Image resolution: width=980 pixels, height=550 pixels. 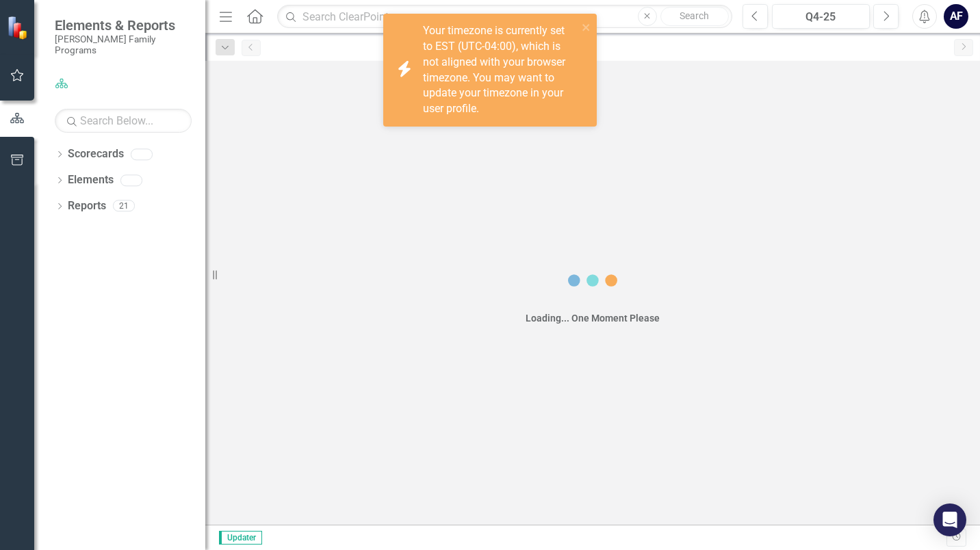 What do you see at coordinates (956, 17) in the screenshot?
I see `button: AF` at bounding box center [956, 17].